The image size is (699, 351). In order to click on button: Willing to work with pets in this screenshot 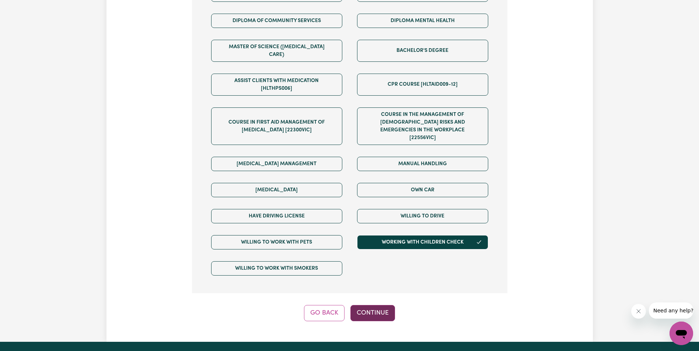, I will do `click(277, 242)`.